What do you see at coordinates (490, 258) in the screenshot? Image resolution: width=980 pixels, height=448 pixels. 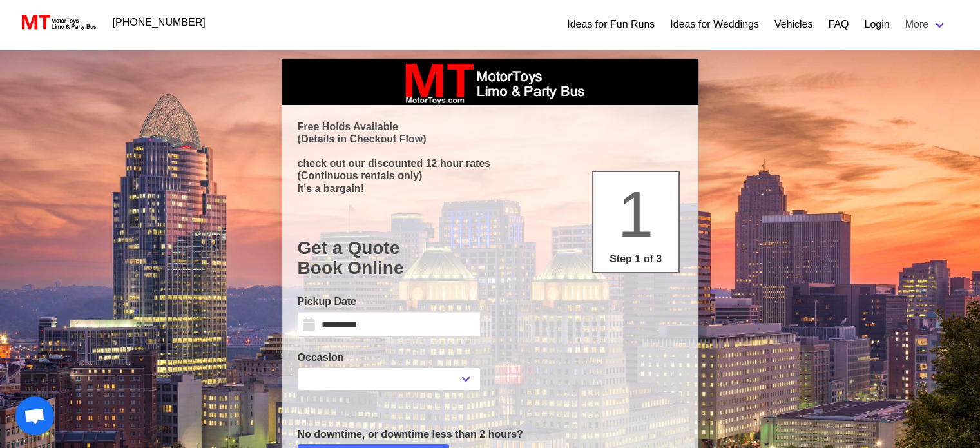 I see `h1: Get a Quote Book Online` at bounding box center [490, 258].